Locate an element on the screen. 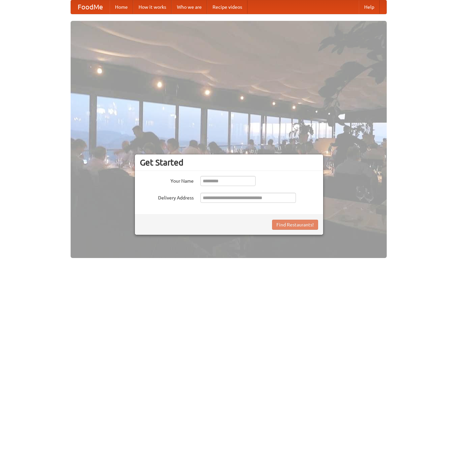 The image size is (457, 476). label: Your Name is located at coordinates (167, 180).